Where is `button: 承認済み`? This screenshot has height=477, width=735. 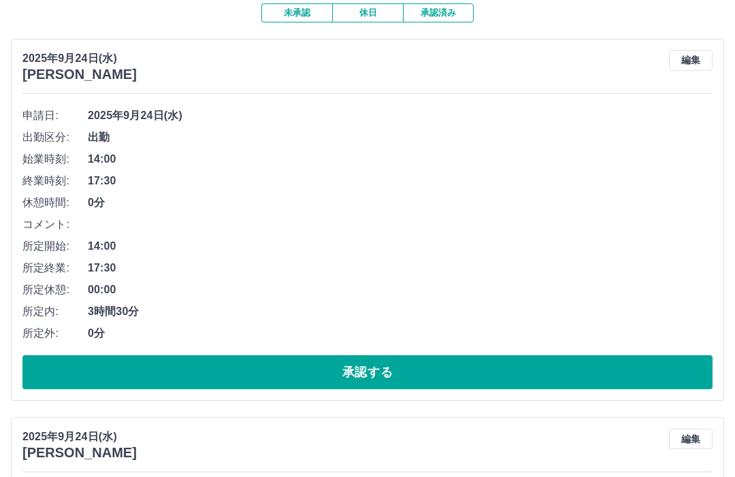
button: 承認済み is located at coordinates (438, 13).